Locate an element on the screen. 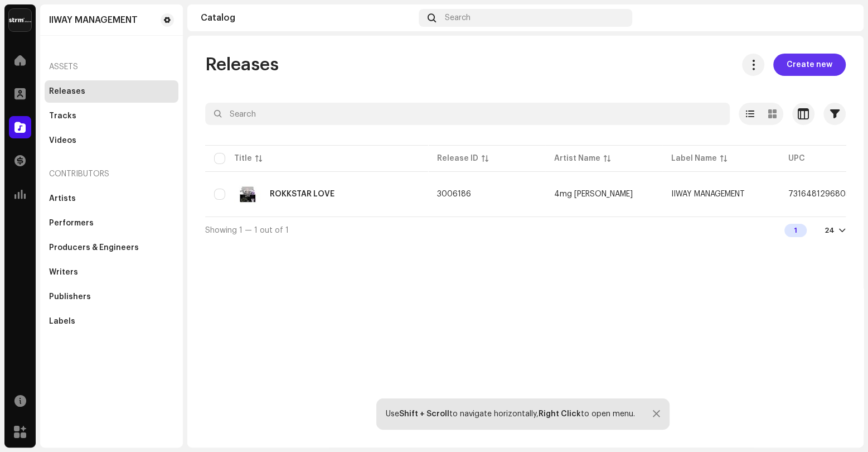 This screenshot has width=868, height=452. div: IIWAY MANAGEMENT is located at coordinates (93, 20).